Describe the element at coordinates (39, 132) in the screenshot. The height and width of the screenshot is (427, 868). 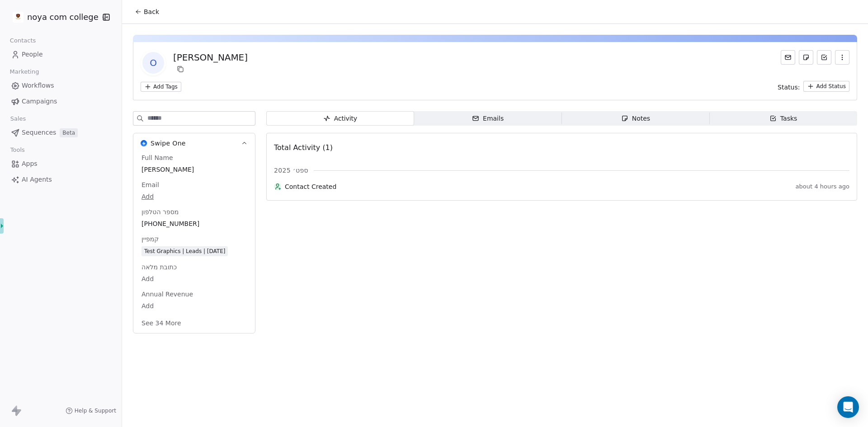
I see `span: Sequences` at that location.